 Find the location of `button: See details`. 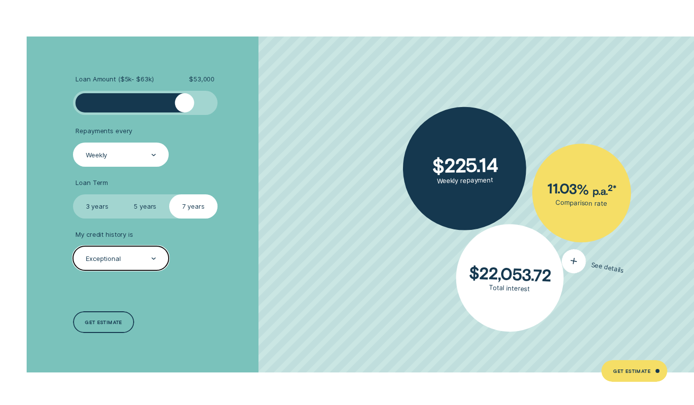

button: See details is located at coordinates (593, 264).